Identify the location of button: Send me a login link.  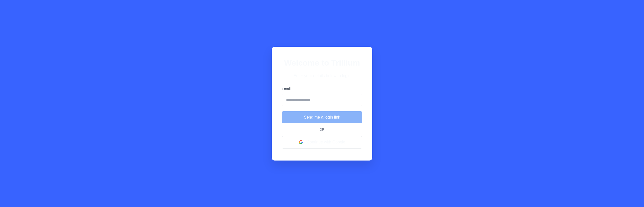
(322, 118).